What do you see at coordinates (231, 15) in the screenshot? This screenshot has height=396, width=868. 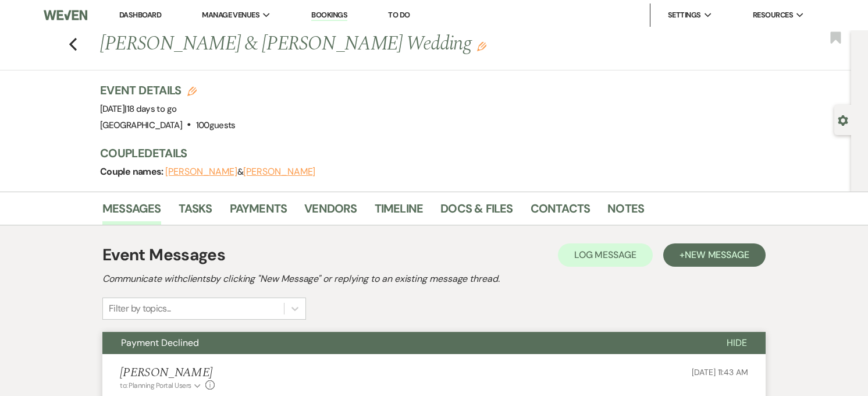 I see `span: Manage Venues` at bounding box center [231, 15].